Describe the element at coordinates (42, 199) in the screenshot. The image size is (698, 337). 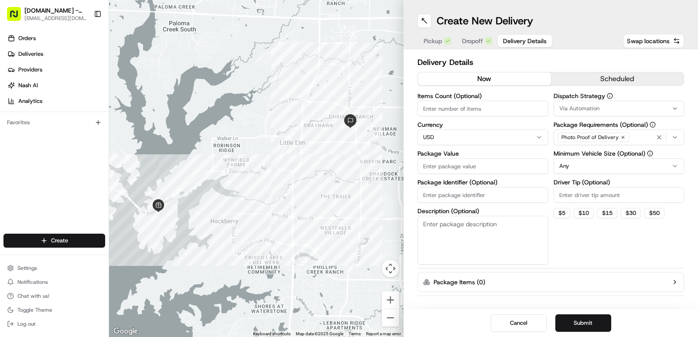
I see `span: Knowledge Base` at that location.